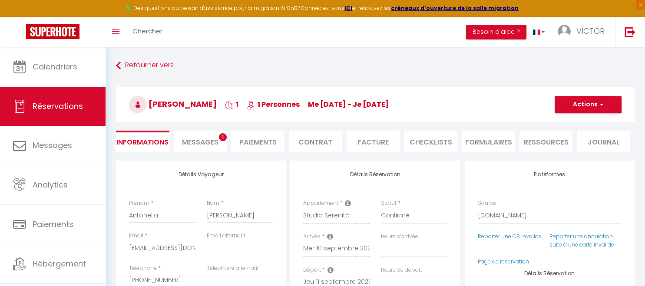 The width and height of the screenshot is (645, 286). Describe the element at coordinates (509, 236) in the screenshot. I see `a: Reporter une CB invalide` at that location.